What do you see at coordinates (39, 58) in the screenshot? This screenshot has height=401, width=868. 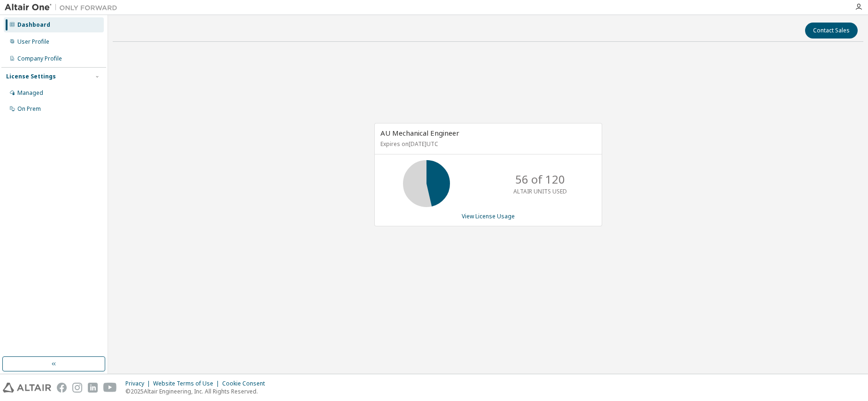 I see `div: Company Profile` at bounding box center [39, 58].